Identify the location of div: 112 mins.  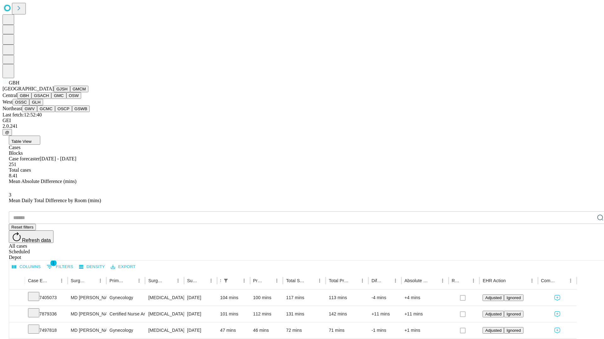
(266, 314).